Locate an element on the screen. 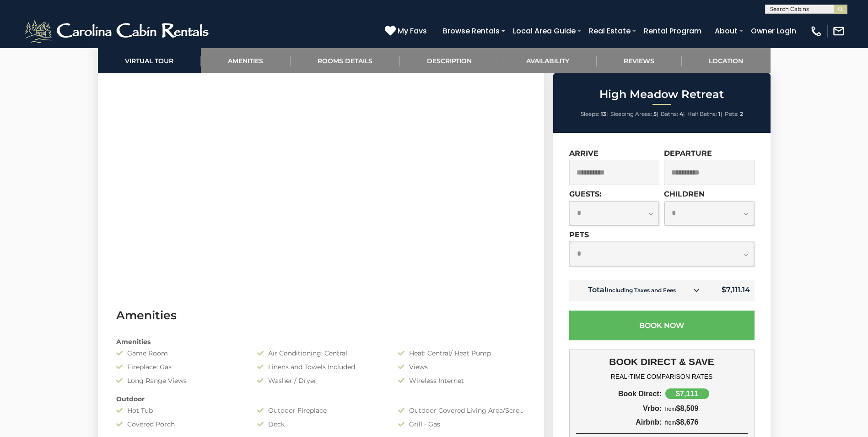  h2: High Meadow Retreat is located at coordinates (662, 94).